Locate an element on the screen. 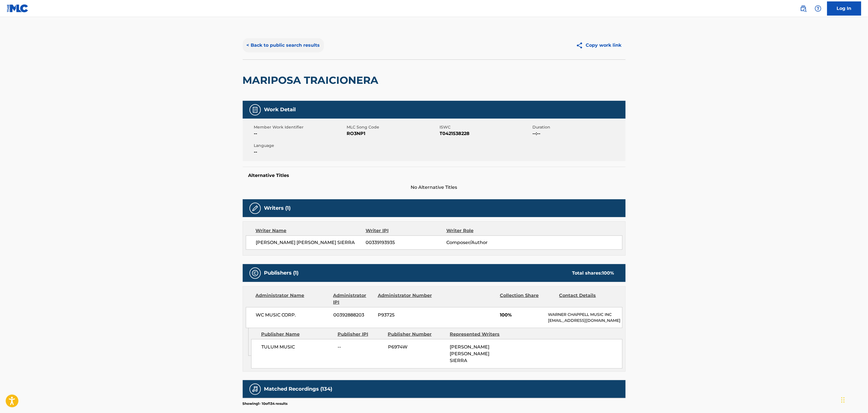 The height and width of the screenshot is (413, 868). span: P6974W is located at coordinates (417, 347).